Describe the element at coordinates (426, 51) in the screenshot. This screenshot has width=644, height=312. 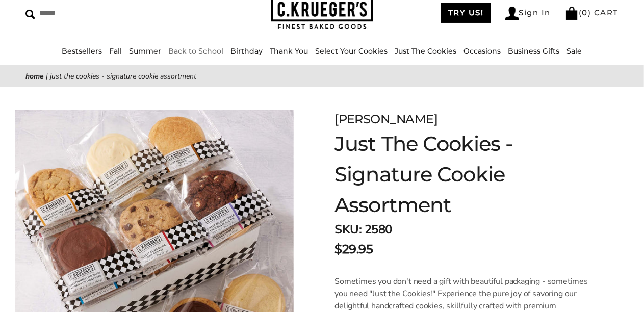
I see `a: Just The Cookies` at that location.